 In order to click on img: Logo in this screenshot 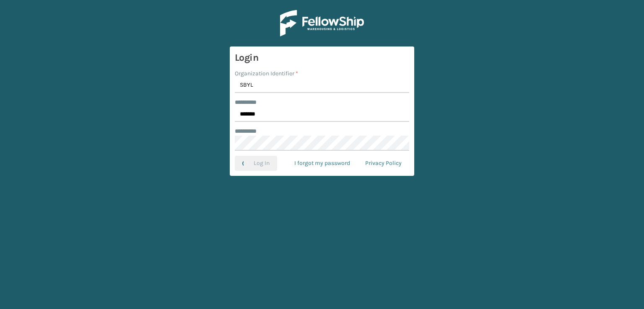, I will do `click(322, 23)`.